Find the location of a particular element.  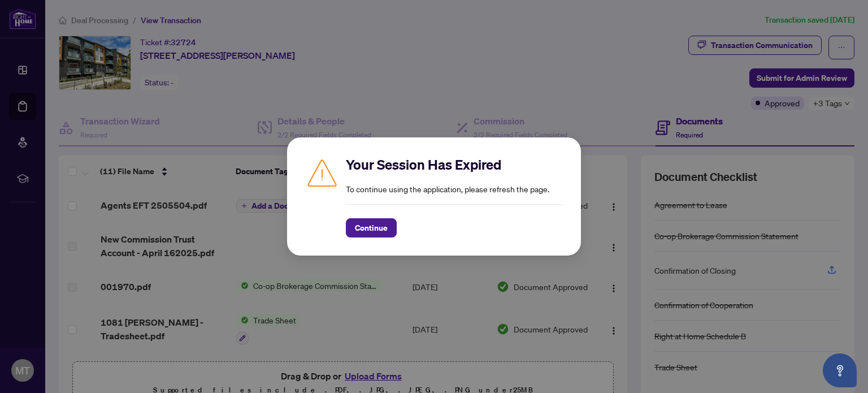

span: Continue is located at coordinates (371, 228).